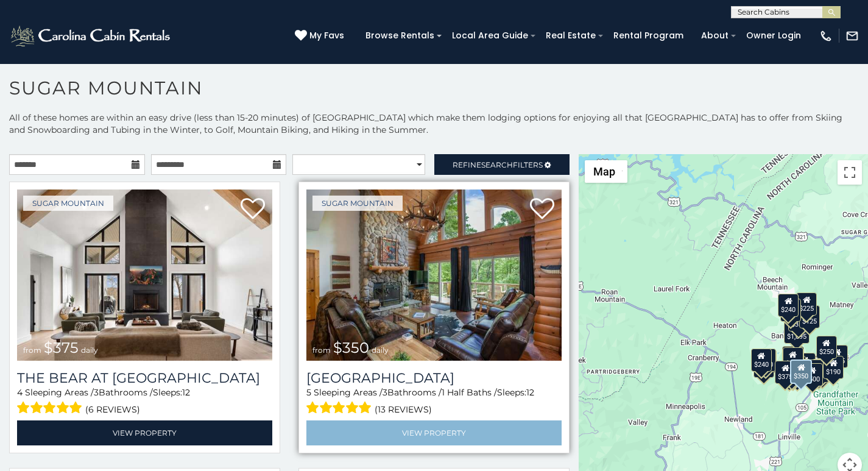 Image resolution: width=868 pixels, height=471 pixels. I want to click on a: Owner Login, so click(773, 35).